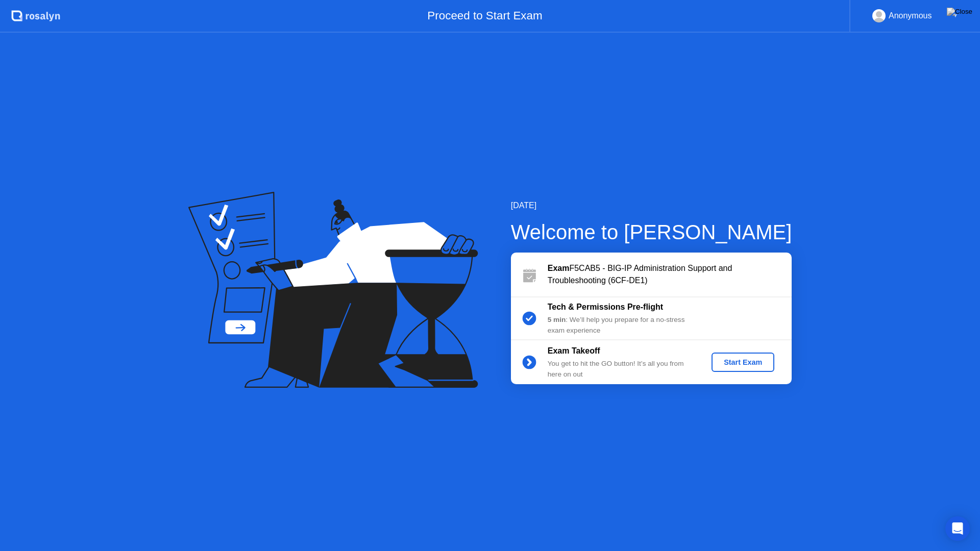 This screenshot has height=551, width=980. I want to click on b: Tech & Permissions Pre-flight, so click(605, 307).